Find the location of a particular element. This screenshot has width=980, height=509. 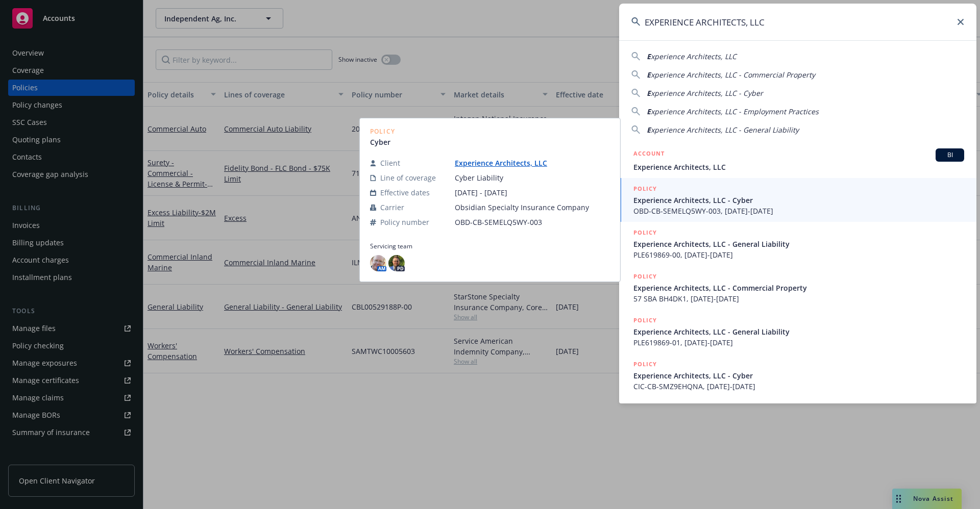

span: xperience Architects, LLC - Commercial Property is located at coordinates (733, 75).